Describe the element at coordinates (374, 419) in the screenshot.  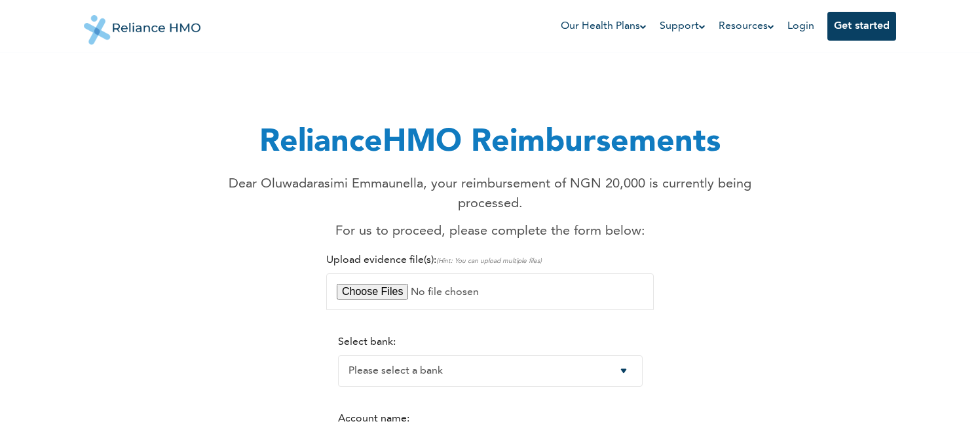
I see `label: Account name:` at that location.